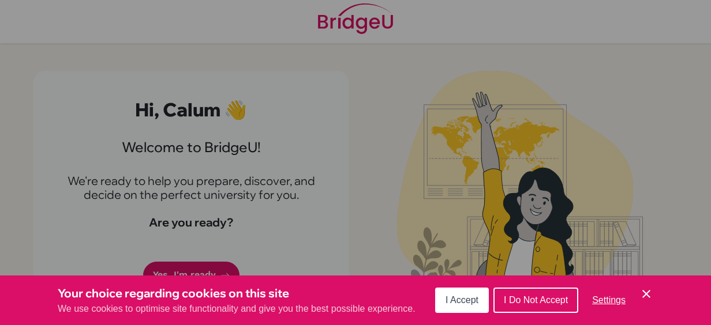  I want to click on button: Settings, so click(609, 301).